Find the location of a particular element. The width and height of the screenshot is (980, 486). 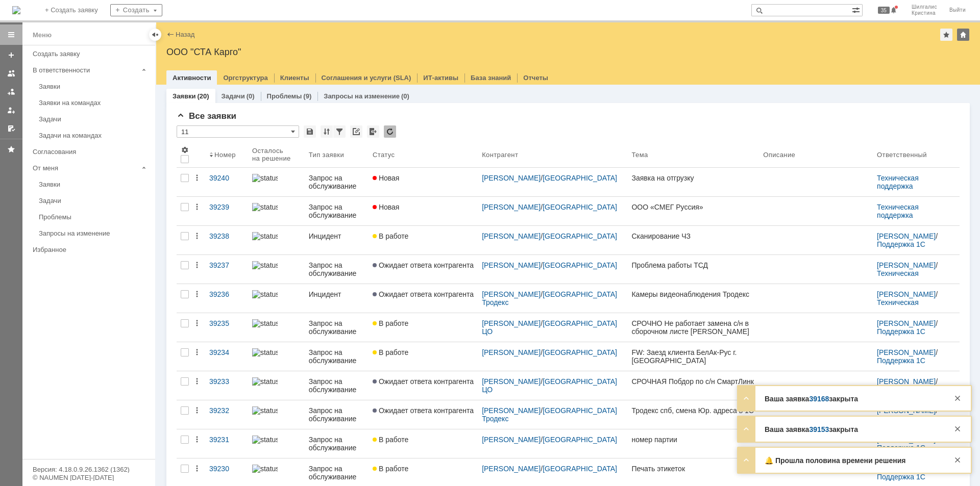

div: 39236 is located at coordinates (227, 294).